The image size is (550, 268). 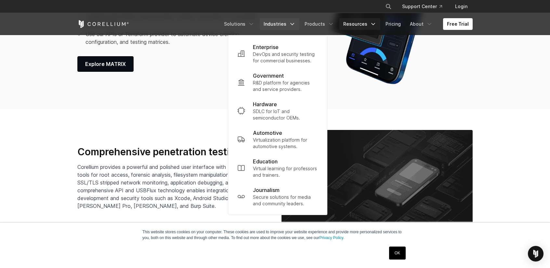 I want to click on img: Corellium_MobilePenTesting, so click(x=377, y=184).